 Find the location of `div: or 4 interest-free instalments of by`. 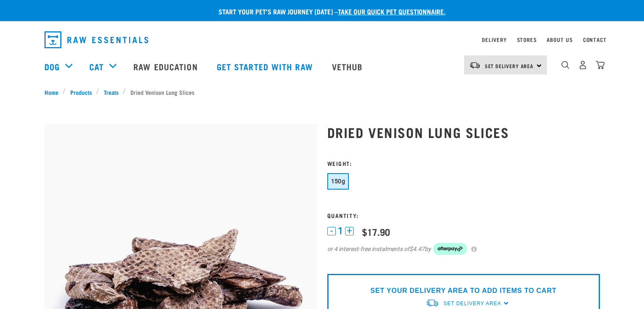

div: or 4 interest-free instalments of by is located at coordinates (464, 249).